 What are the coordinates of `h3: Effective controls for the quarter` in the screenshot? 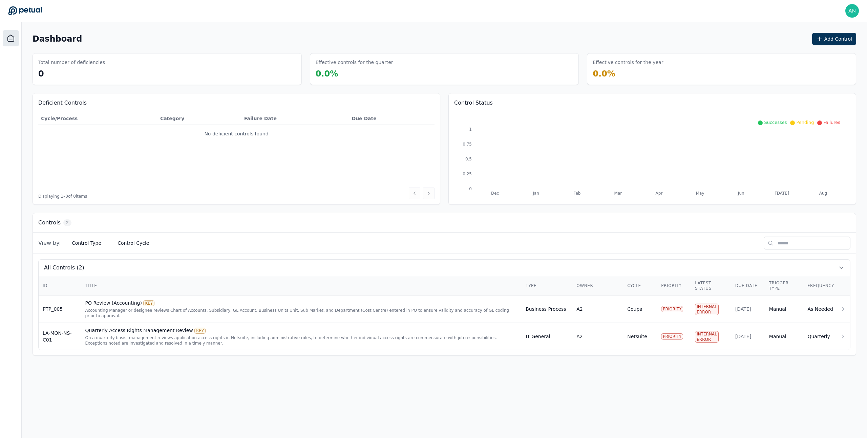 It's located at (354, 62).